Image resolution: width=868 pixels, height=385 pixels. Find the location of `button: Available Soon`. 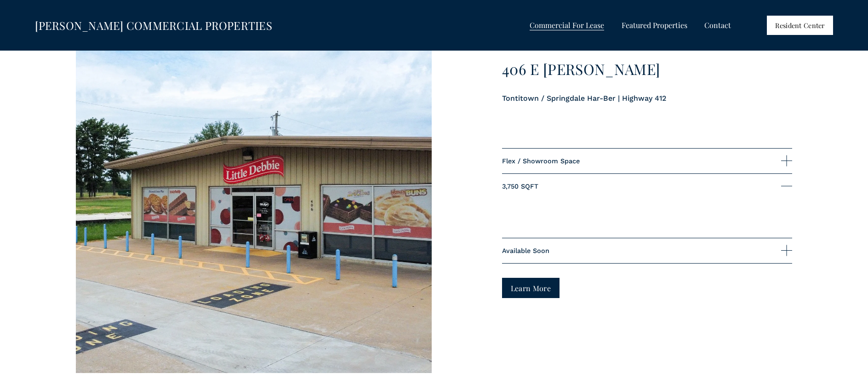

button: Available Soon is located at coordinates (647, 251).